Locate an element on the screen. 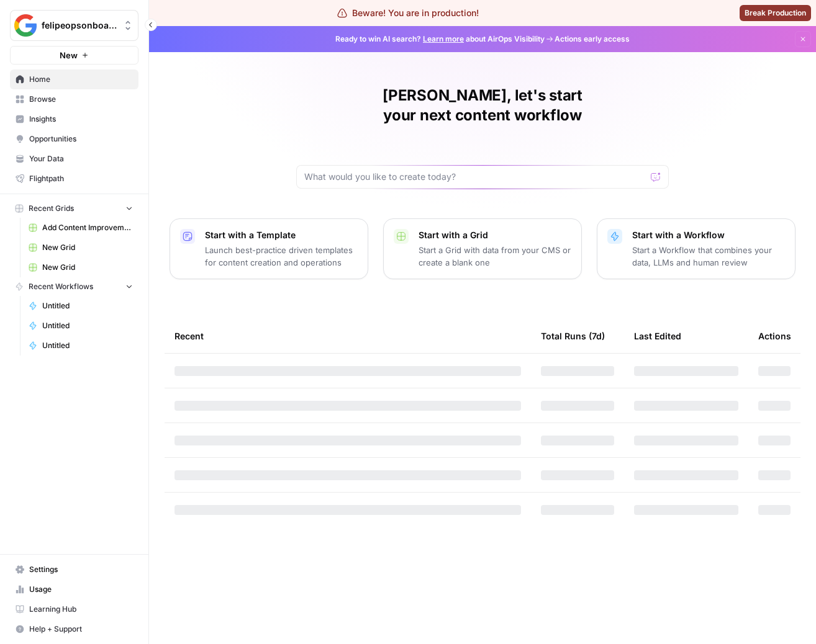 Image resolution: width=816 pixels, height=644 pixels. input: What would you like to create today? is located at coordinates (475, 177).